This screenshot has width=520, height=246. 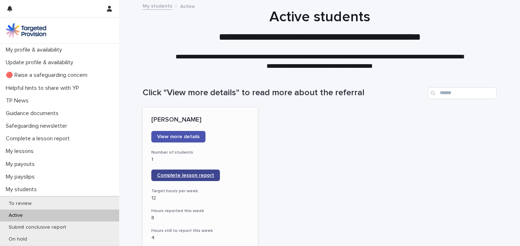 I want to click on p: My payslips, so click(x=22, y=177).